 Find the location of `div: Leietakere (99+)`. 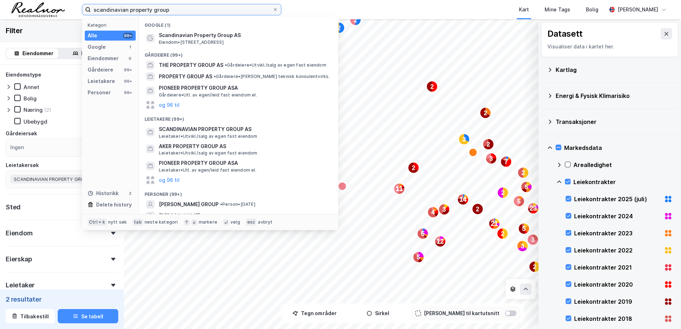

div: Leietakere (99+) is located at coordinates (239, 117).